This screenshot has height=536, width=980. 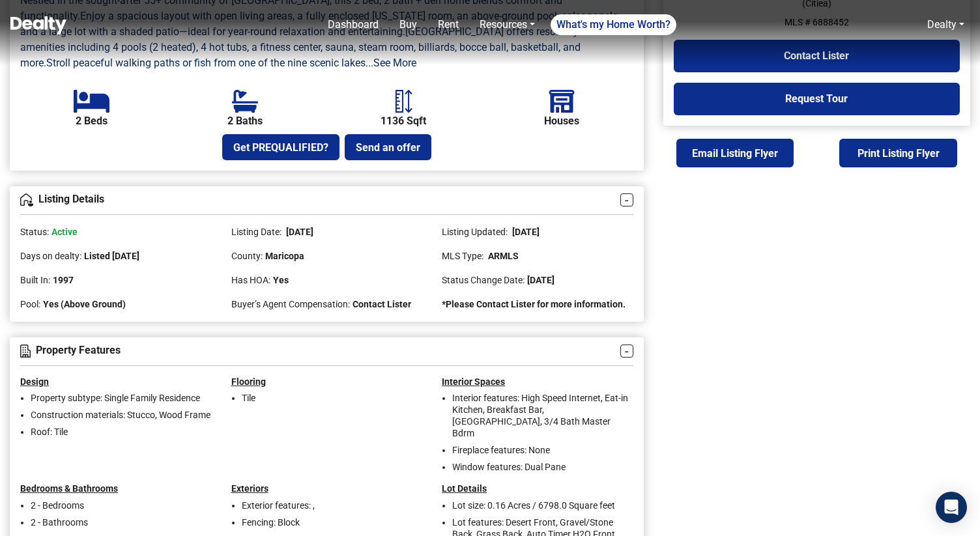 What do you see at coordinates (256, 232) in the screenshot?
I see `span: Listing Date:` at bounding box center [256, 232].